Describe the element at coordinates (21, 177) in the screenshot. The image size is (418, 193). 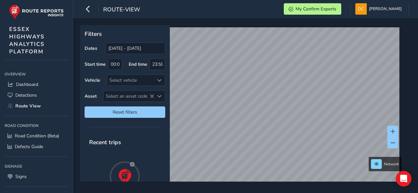
I see `span: Signs` at that location.